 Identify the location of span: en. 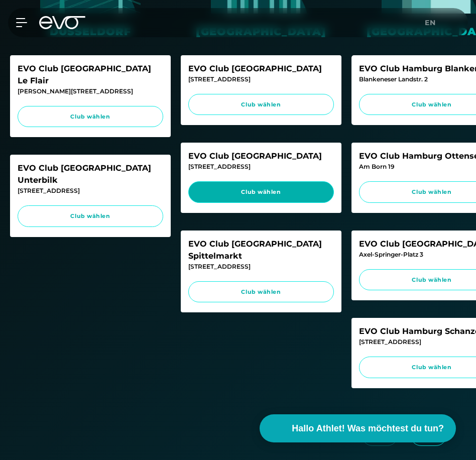
(431, 22).